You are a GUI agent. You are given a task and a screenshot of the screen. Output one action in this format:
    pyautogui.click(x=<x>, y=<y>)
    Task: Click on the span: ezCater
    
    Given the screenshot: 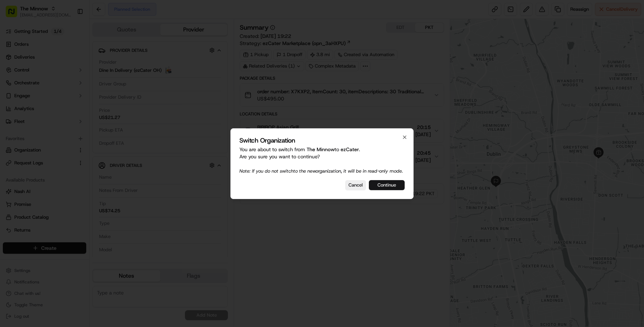 What is the action you would take?
    pyautogui.click(x=349, y=149)
    